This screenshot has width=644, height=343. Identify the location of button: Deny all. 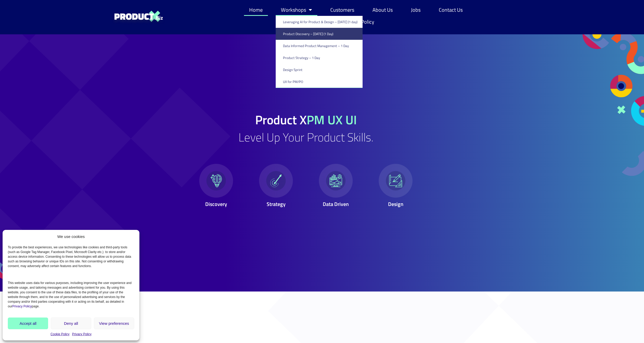
(71, 323).